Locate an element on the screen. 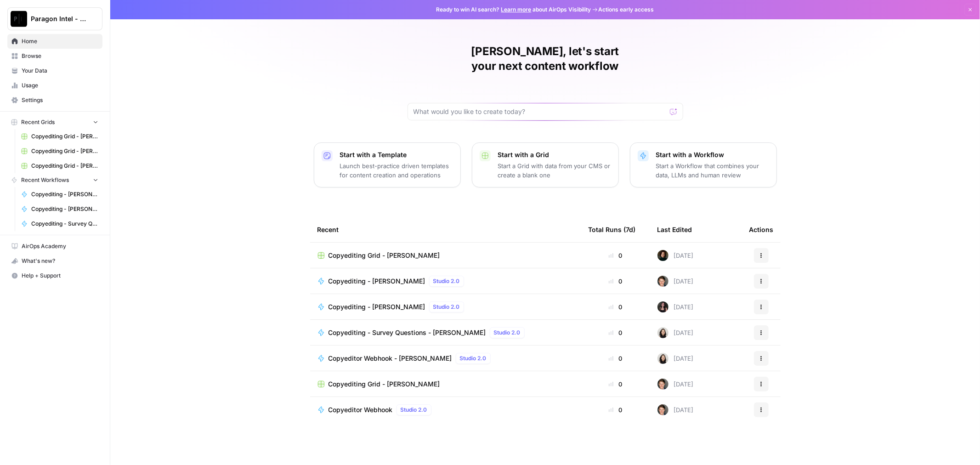  div: Actions is located at coordinates (761, 229).